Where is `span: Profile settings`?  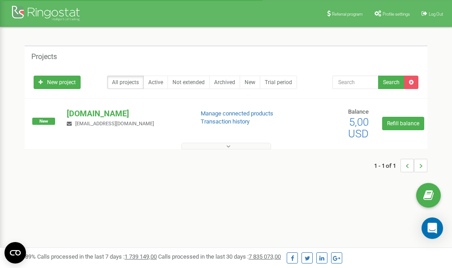
span: Profile settings is located at coordinates (396, 14).